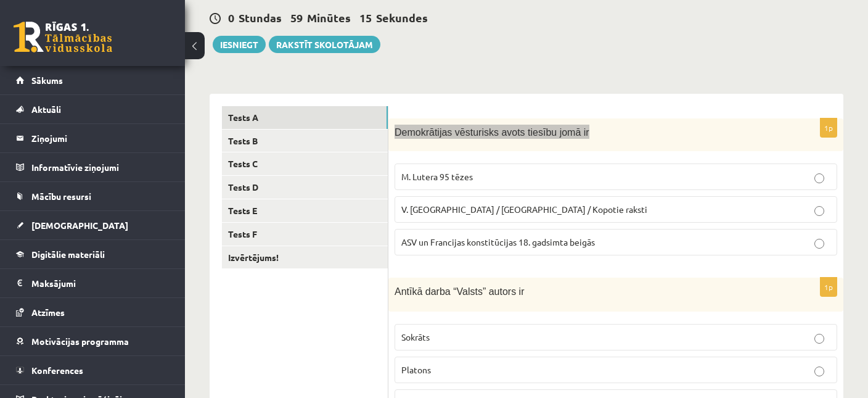 This screenshot has height=398, width=868. Describe the element at coordinates (305, 141) in the screenshot. I see `a: Tests B` at that location.